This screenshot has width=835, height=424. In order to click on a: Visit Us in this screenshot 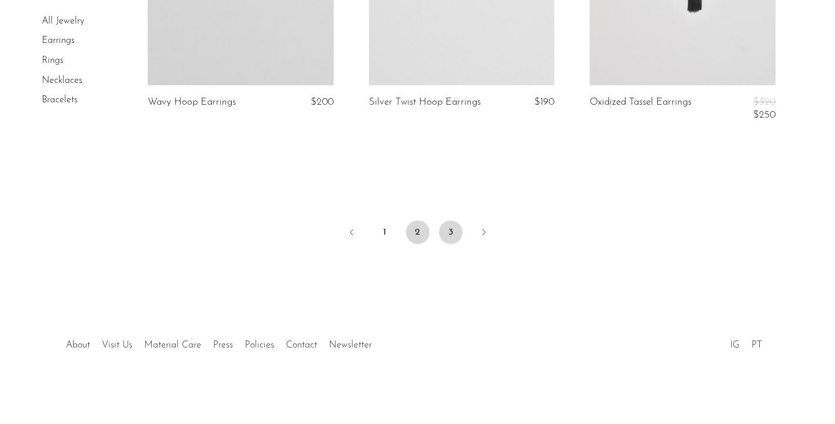, I will do `click(117, 346)`.